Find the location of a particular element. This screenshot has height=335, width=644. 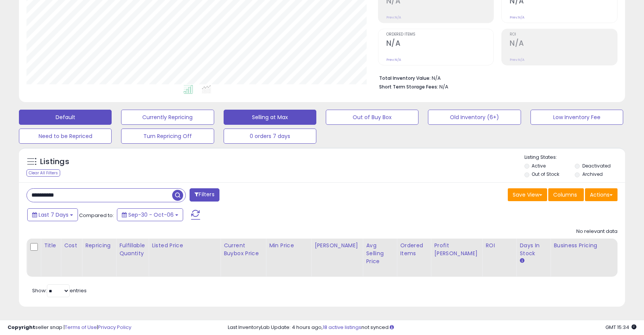

button: Columns is located at coordinates (566, 195).